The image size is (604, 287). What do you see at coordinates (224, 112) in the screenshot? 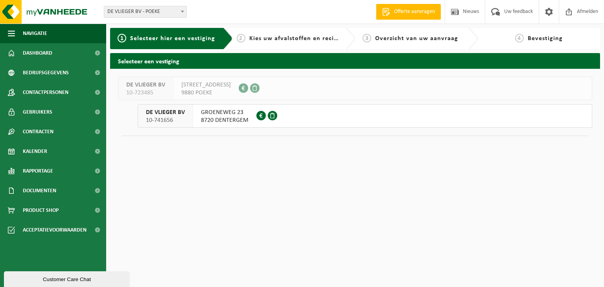
I see `span: GROENEWEG 23` at bounding box center [224, 112].